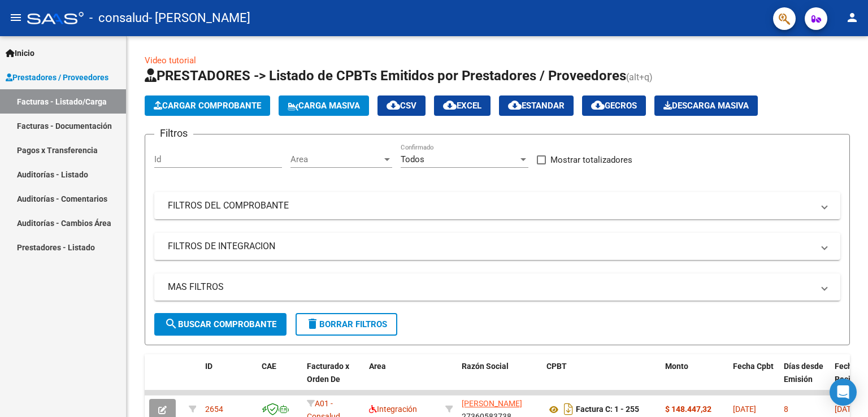  Describe the element at coordinates (706, 106) in the screenshot. I see `button: Descarga Masiva` at that location.